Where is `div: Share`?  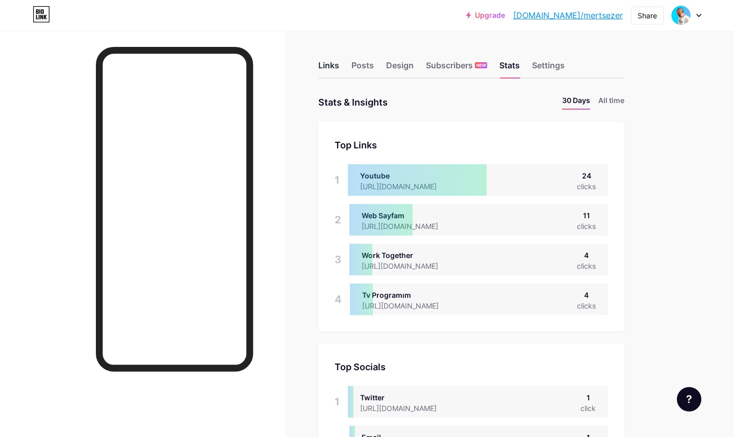
div: Share is located at coordinates (648, 15).